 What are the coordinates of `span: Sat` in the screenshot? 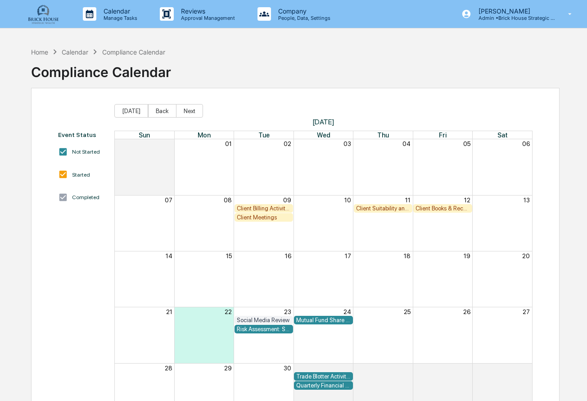 It's located at (503, 135).